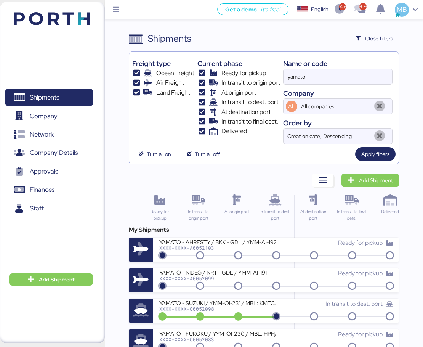 This screenshot has width=423, height=347. Describe the element at coordinates (116, 10) in the screenshot. I see `button: Menu` at that location.